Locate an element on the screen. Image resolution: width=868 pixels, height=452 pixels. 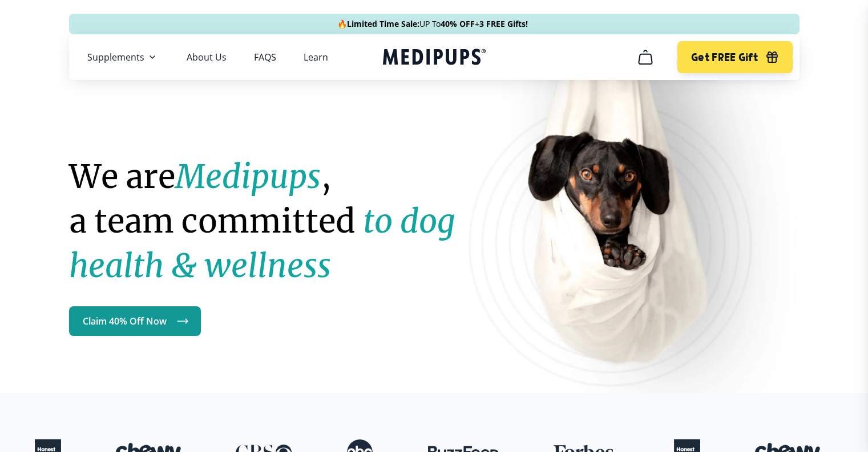
a: Medipups is located at coordinates (434, 58).